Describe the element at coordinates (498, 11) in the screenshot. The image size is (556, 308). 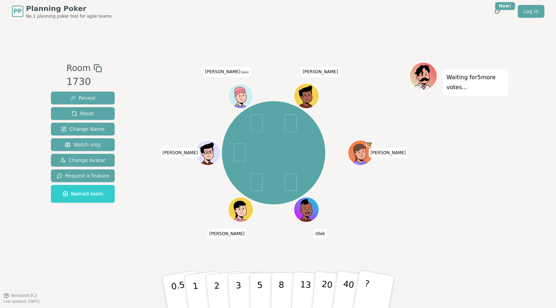
I see `button: New!` at that location.